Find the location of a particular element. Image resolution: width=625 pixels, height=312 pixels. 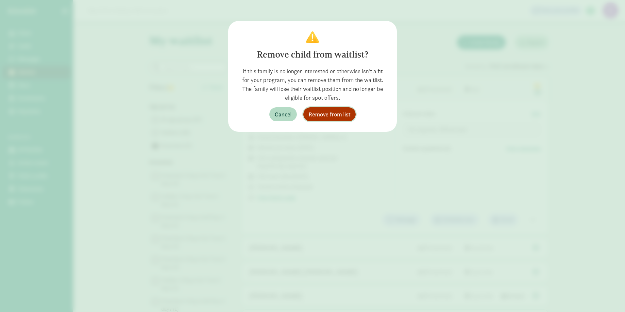

button: Remove from list is located at coordinates (329, 114).